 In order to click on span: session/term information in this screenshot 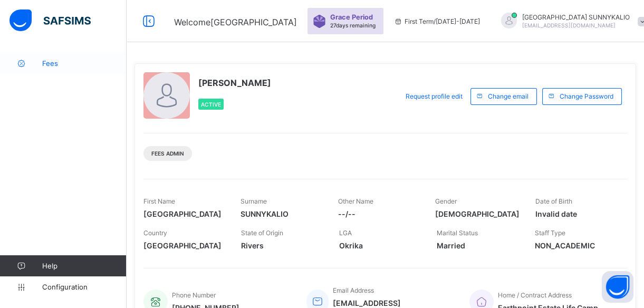, I will do `click(437, 21)`.